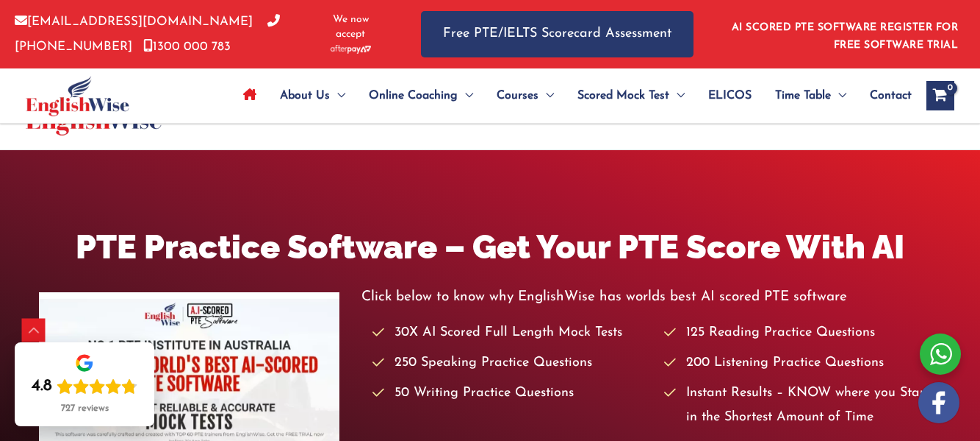 The width and height of the screenshot is (980, 441). I want to click on a: Scored Mock TestMenu Toggle, so click(632, 96).